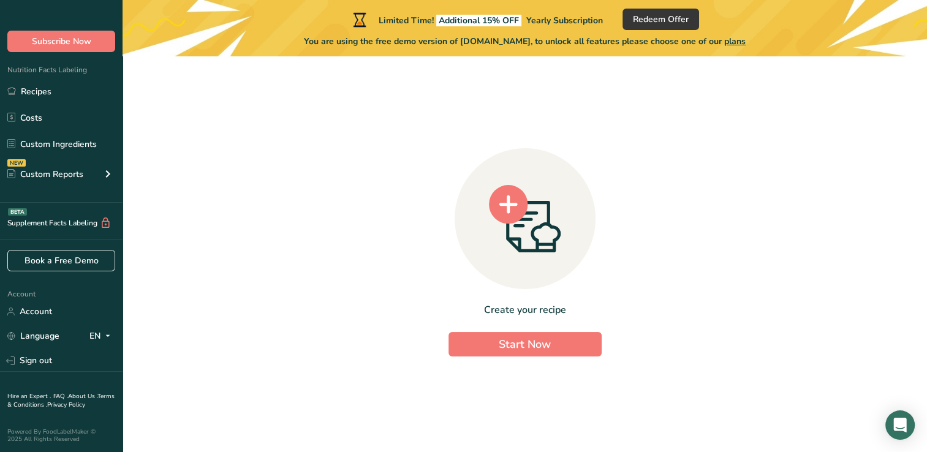 This screenshot has width=927, height=452. I want to click on div: Powered By FoodLabelMaker © 2025 All Rights Reserved, so click(61, 436).